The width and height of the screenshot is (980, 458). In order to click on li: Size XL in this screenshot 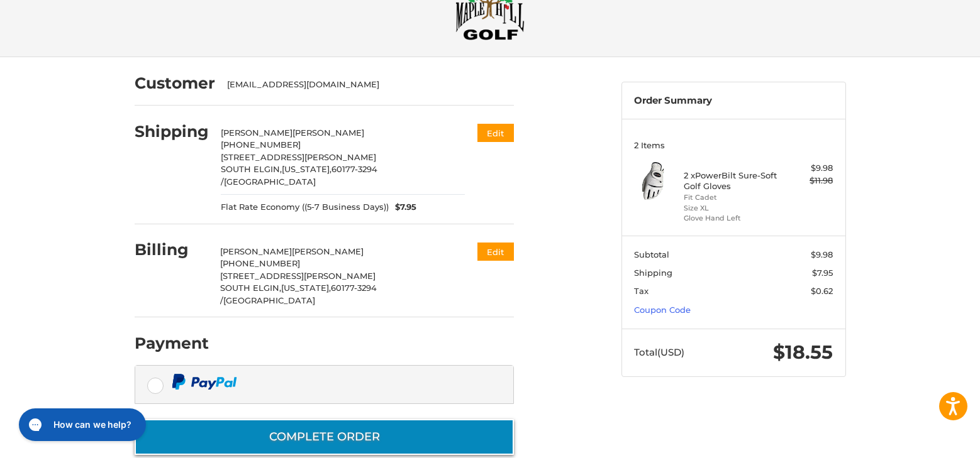, I will do `click(732, 208)`.